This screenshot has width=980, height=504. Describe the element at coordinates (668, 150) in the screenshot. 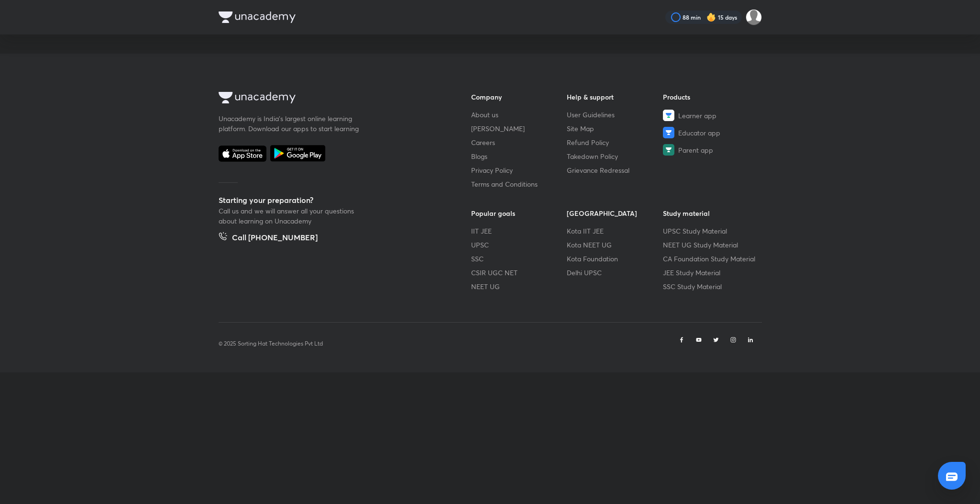

I see `img: Parent app` at that location.